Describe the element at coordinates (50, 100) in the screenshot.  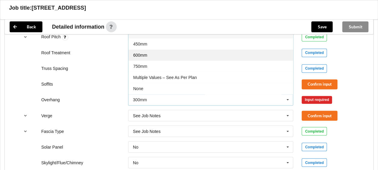
I see `label: Overhang` at that location.